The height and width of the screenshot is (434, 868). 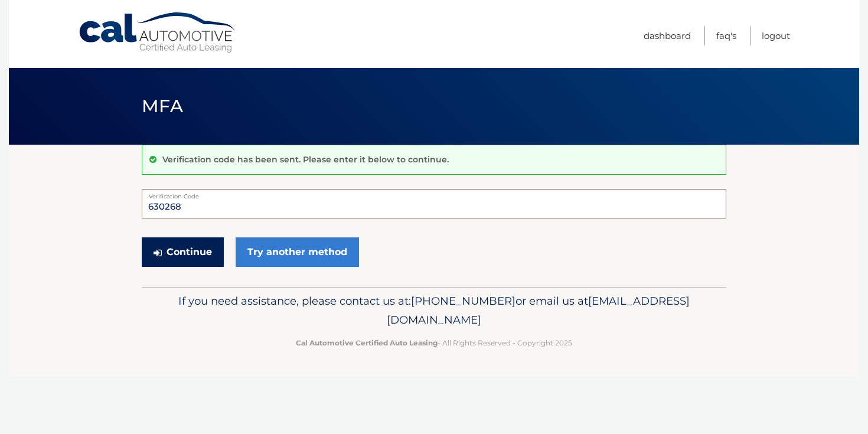 I want to click on p: Verification code has been sent. Please enter it below to continue., so click(x=305, y=160).